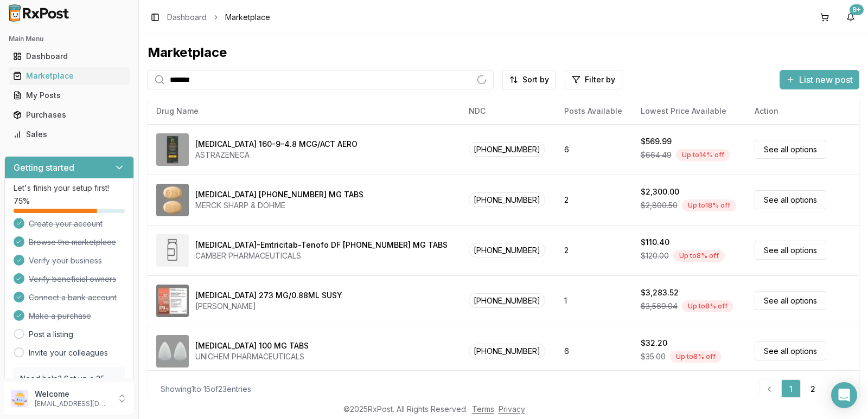 The height and width of the screenshot is (419, 868). What do you see at coordinates (65, 261) in the screenshot?
I see `span: Verify your business` at bounding box center [65, 261].